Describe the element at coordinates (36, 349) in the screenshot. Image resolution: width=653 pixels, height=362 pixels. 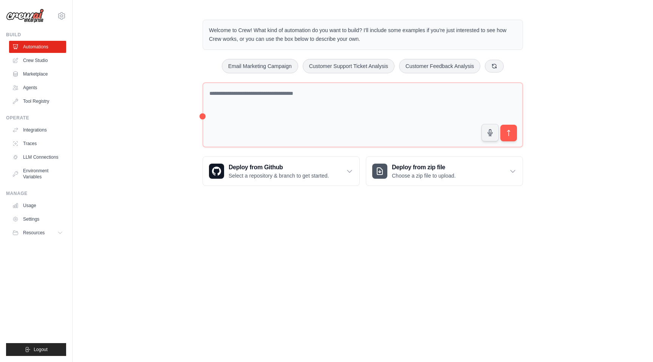
I see `button: Logout` at that location.